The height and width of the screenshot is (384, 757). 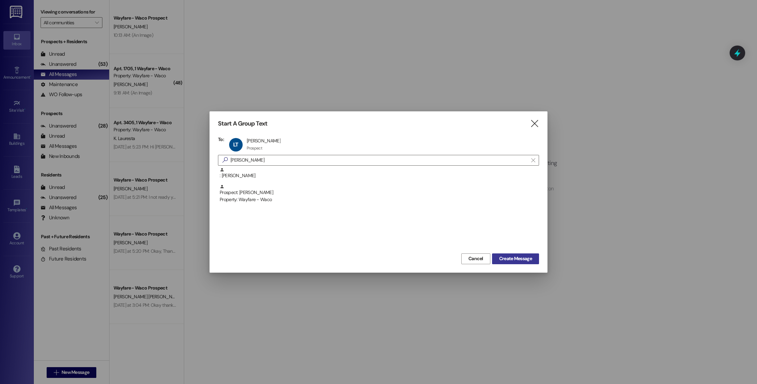 I want to click on button: Clear text, so click(x=533, y=160).